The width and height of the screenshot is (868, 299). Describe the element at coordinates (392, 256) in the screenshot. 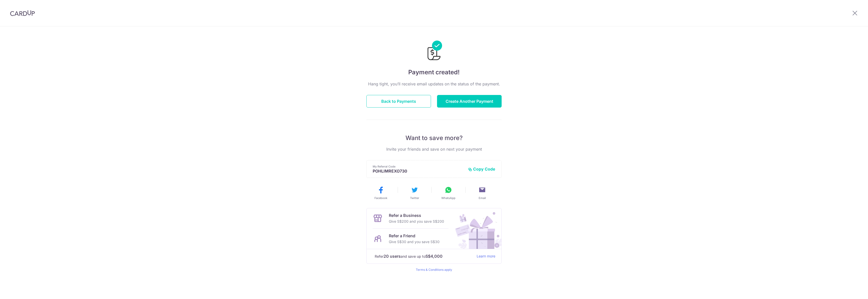

I see `strong: 20 users` at that location.